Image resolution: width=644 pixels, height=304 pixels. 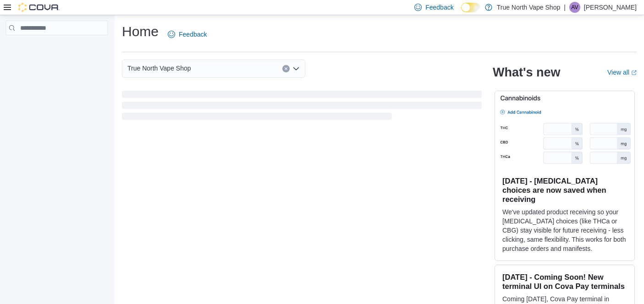 What do you see at coordinates (140, 32) in the screenshot?
I see `h1: Home` at bounding box center [140, 32].